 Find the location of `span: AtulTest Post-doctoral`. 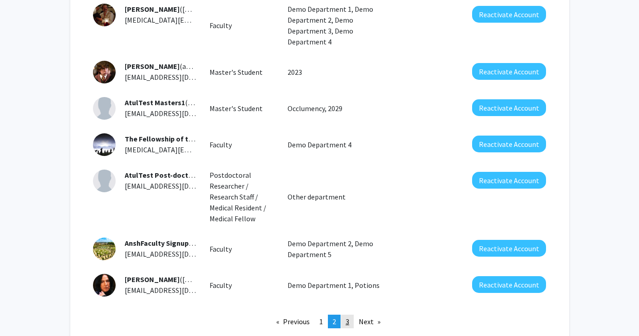

span: AtulTest Post-doctoral is located at coordinates (163, 175).